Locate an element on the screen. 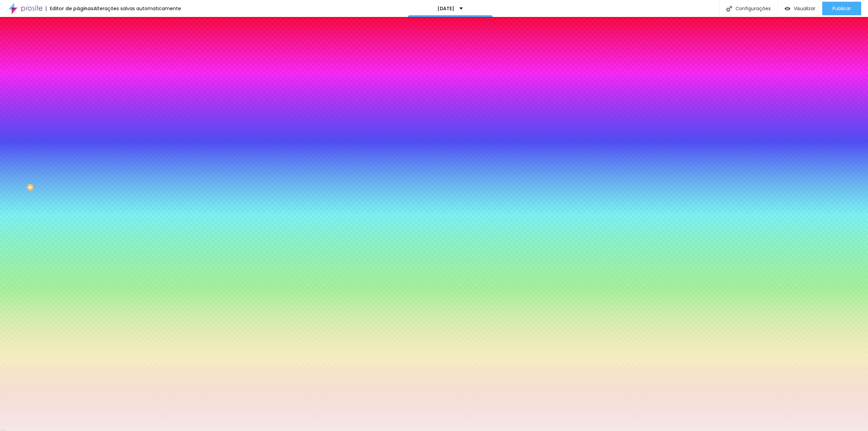 This screenshot has height=431, width=868. span: Publicar is located at coordinates (841, 9).